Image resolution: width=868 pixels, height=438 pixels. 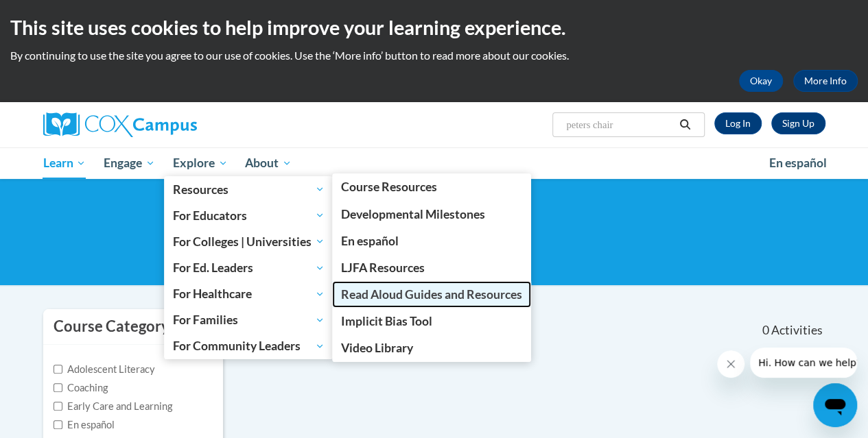 What do you see at coordinates (432, 214) in the screenshot?
I see `a: Developmental Milestones` at bounding box center [432, 214].